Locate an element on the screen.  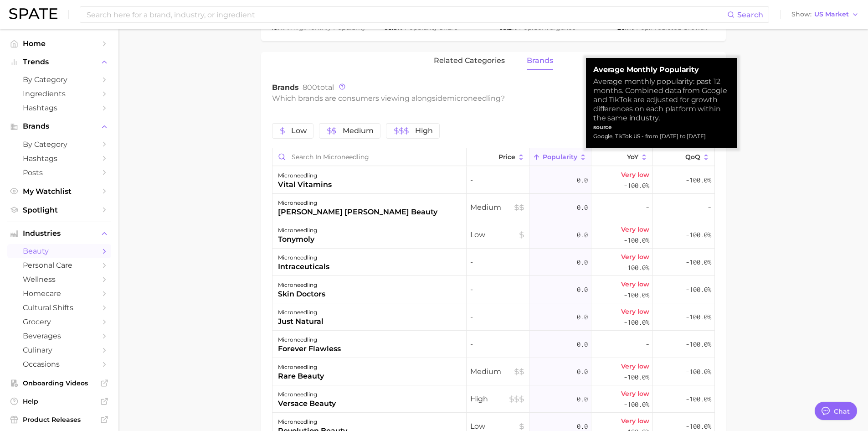
div: versace beauty is located at coordinates (306, 403).